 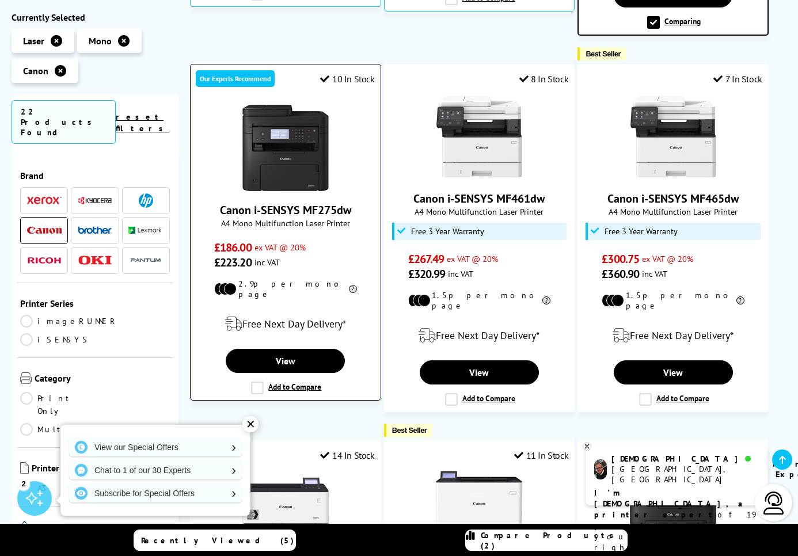 I want to click on span: Colour or Mono, so click(x=101, y=528).